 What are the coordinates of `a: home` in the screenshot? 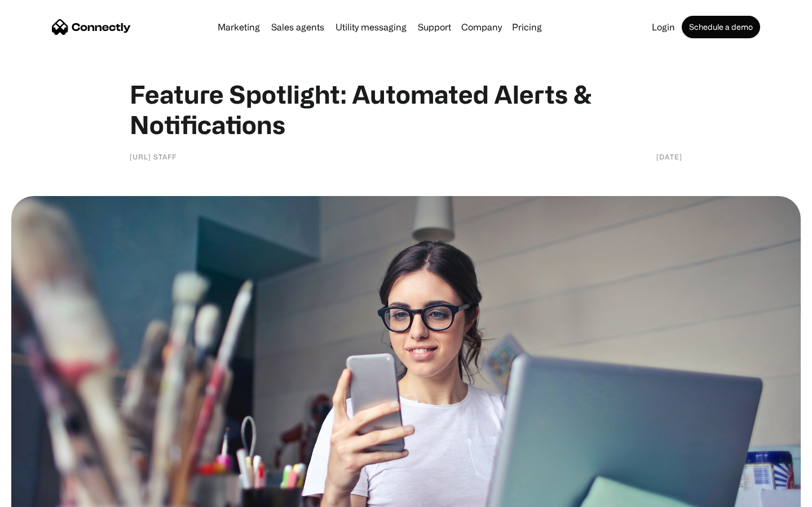 It's located at (92, 27).